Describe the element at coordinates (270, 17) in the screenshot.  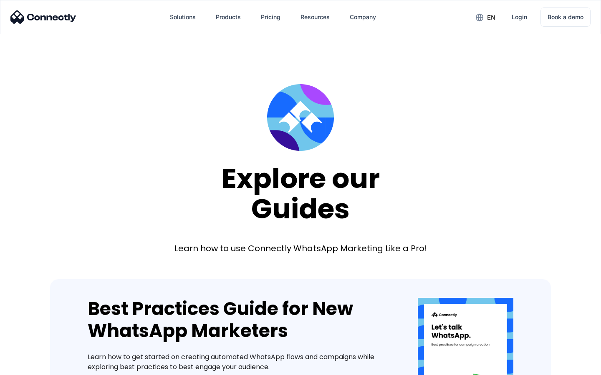
I see `a: Pricing` at that location.